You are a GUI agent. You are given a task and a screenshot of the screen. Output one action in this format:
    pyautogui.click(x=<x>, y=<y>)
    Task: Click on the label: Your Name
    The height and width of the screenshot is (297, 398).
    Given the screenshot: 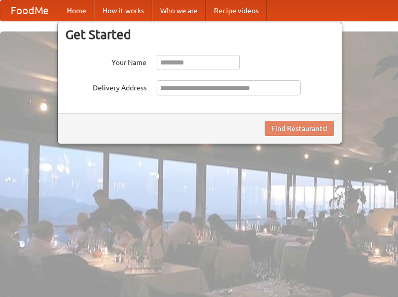 What is the action you would take?
    pyautogui.click(x=106, y=61)
    